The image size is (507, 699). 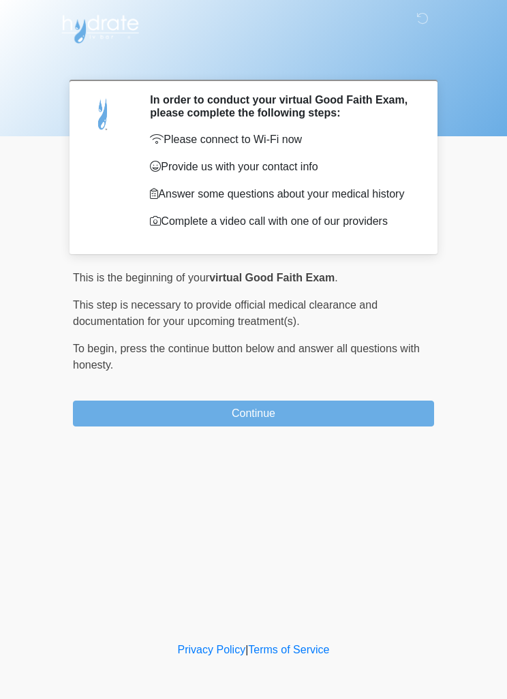 What do you see at coordinates (281, 167) in the screenshot?
I see `p: Provide us with your contact info` at bounding box center [281, 167].